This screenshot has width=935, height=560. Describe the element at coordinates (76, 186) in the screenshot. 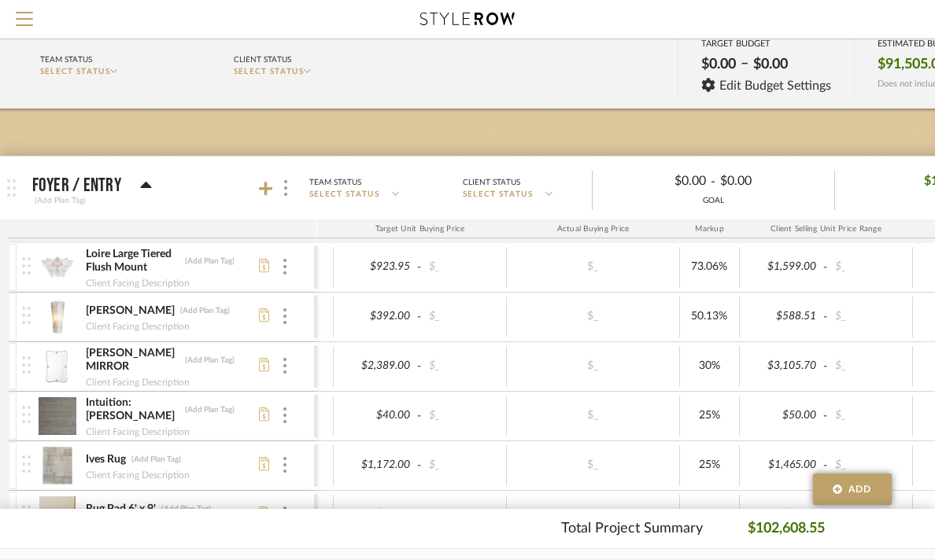

I see `p: Foyer / Entry` at that location.